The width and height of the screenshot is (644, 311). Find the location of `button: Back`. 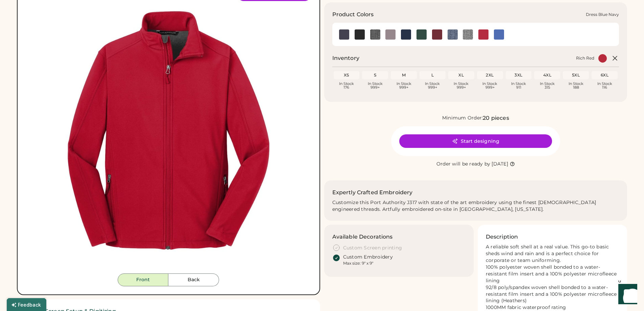

button: Back is located at coordinates (193, 280).